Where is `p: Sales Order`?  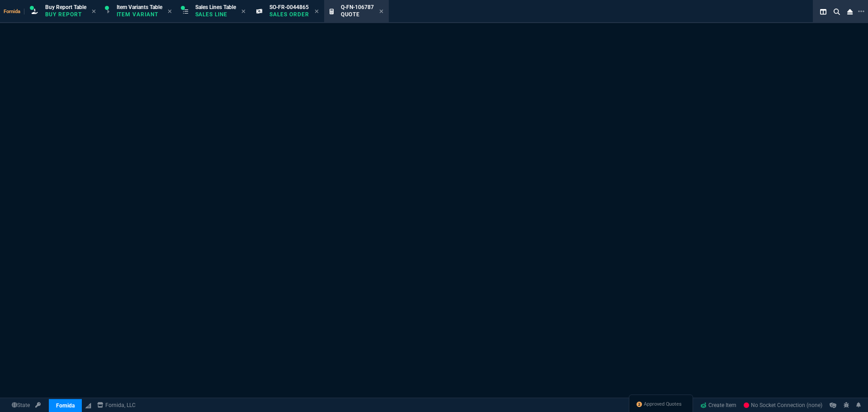 p: Sales Order is located at coordinates (290, 15).